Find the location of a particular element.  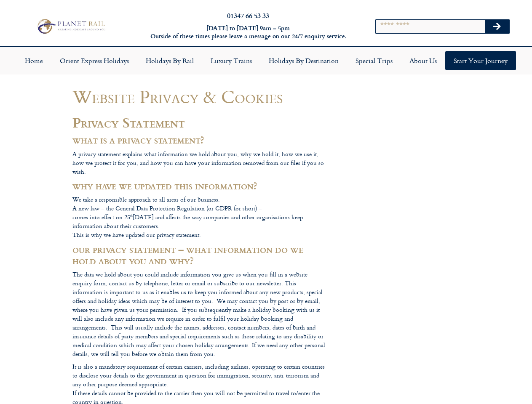

a: Start your Journey is located at coordinates (480, 61).